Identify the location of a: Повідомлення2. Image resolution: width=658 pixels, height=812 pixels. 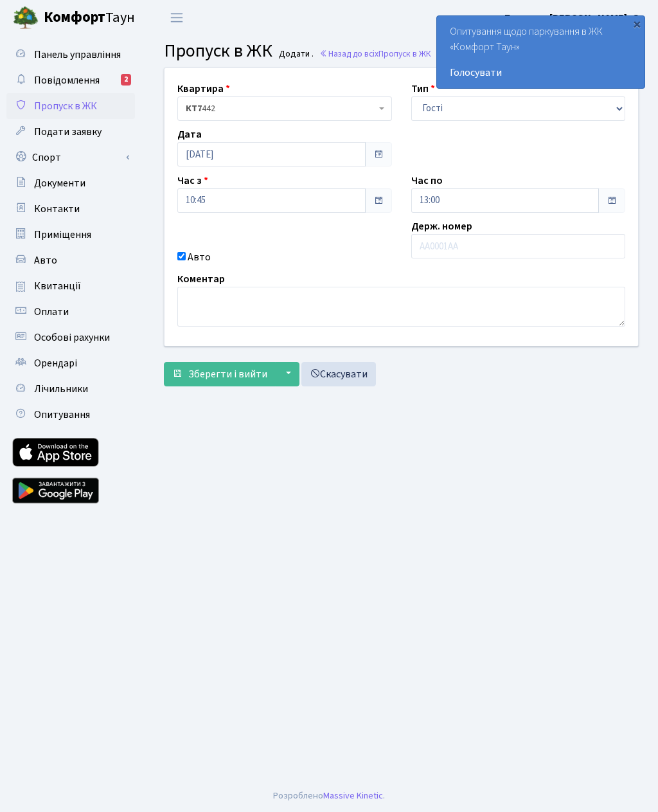
(70, 80).